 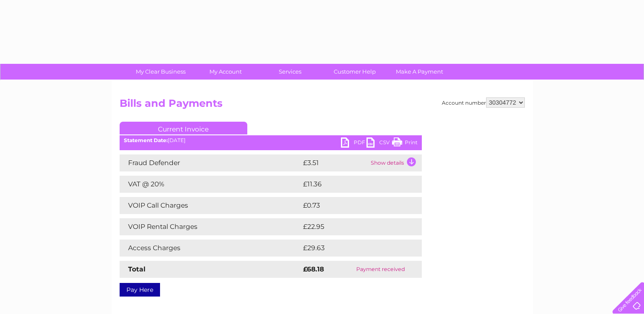 What do you see at coordinates (379, 144) in the screenshot?
I see `a: CSV` at bounding box center [379, 144].